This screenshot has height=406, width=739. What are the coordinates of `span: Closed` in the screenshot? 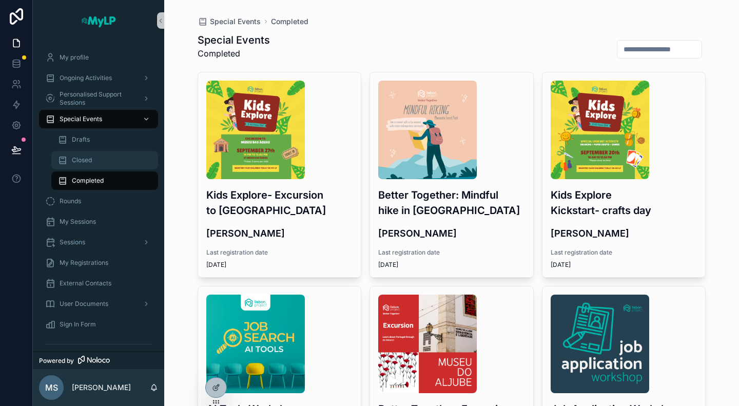 It's located at (82, 160).